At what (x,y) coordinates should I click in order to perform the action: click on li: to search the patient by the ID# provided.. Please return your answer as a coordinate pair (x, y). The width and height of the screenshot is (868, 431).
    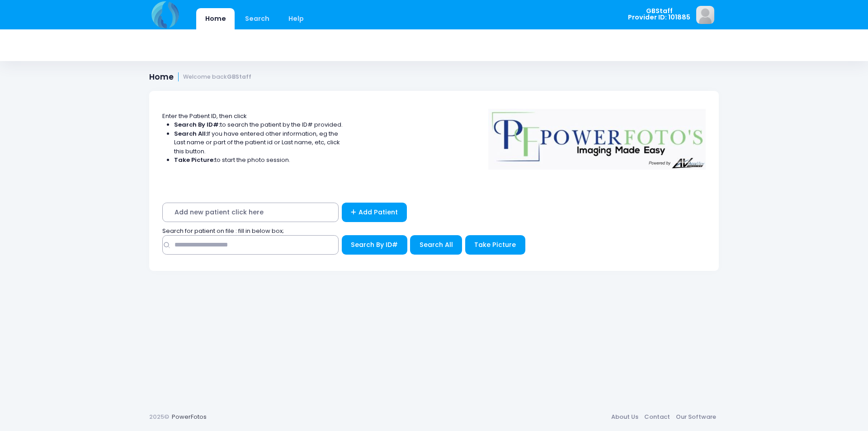
    Looking at the image, I should click on (258, 125).